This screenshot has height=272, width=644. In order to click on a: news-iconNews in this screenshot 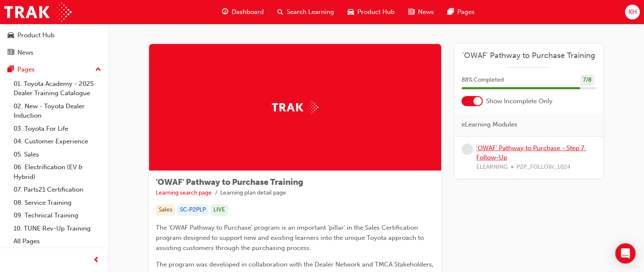, I will do `click(421, 12)`.